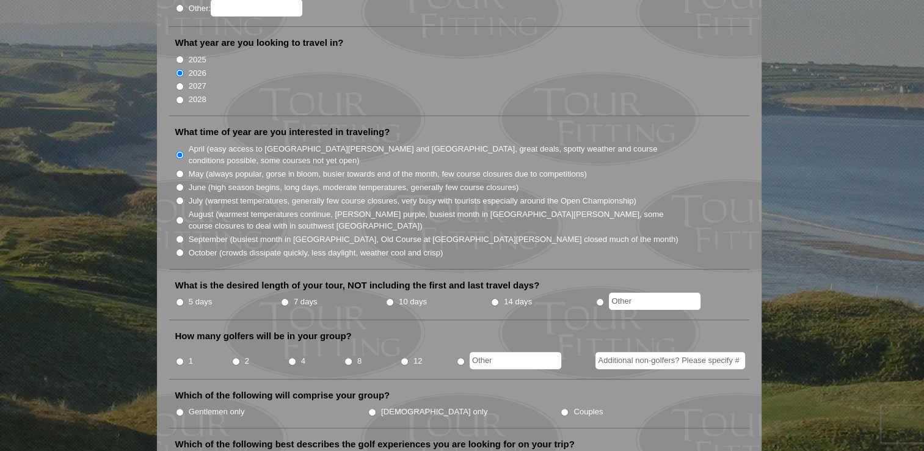 This screenshot has height=451, width=924. What do you see at coordinates (217, 411) in the screenshot?
I see `label: Gentlemen only` at bounding box center [217, 411].